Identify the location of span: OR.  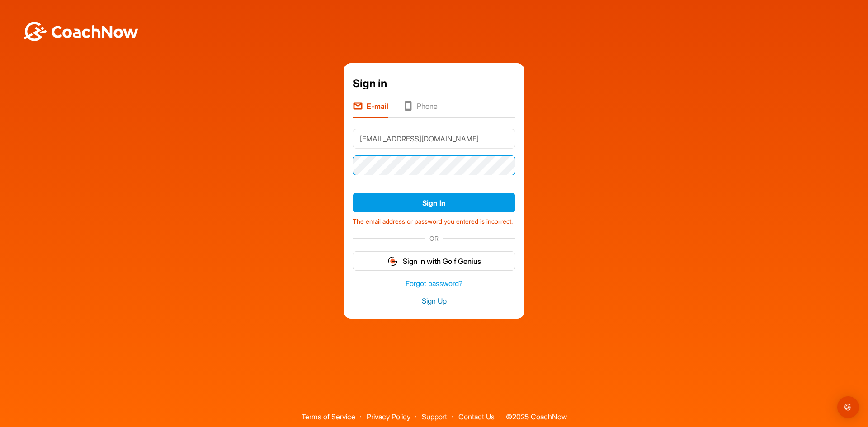
(434, 238).